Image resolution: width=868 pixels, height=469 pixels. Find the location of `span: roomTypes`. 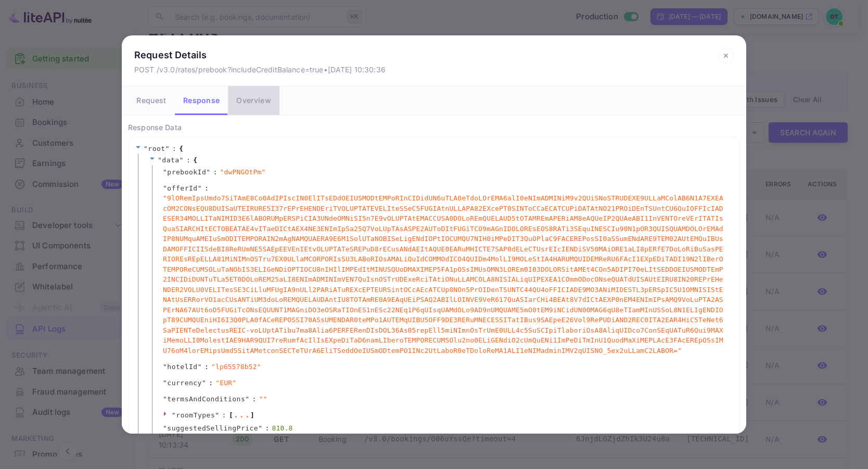

span: roomTypes is located at coordinates (195, 415).